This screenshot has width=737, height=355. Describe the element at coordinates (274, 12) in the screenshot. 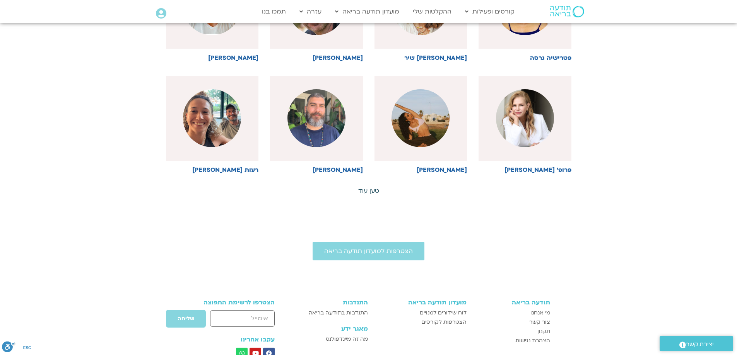

I see `a: תמכו בנו` at that location.